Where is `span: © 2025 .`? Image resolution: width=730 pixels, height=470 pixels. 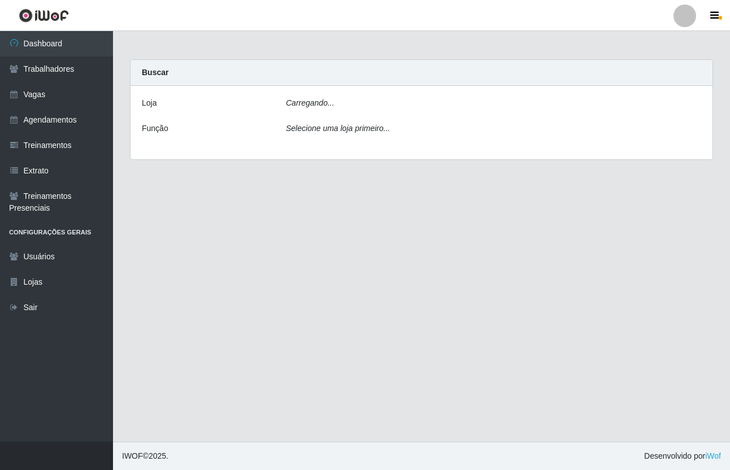 span: © 2025 . is located at coordinates (145, 456).